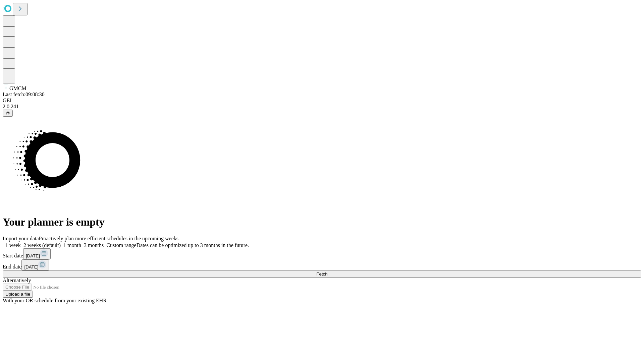 This screenshot has height=362, width=644. I want to click on div: GEI, so click(322, 100).